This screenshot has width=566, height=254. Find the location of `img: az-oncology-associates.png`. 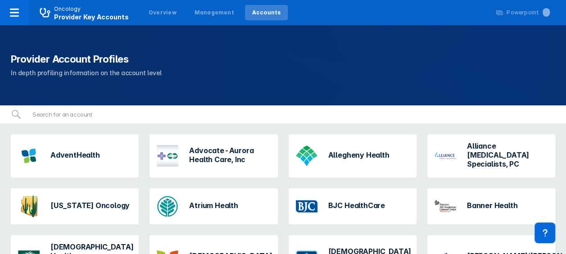

img: az-oncology-associates.png is located at coordinates (29, 206).